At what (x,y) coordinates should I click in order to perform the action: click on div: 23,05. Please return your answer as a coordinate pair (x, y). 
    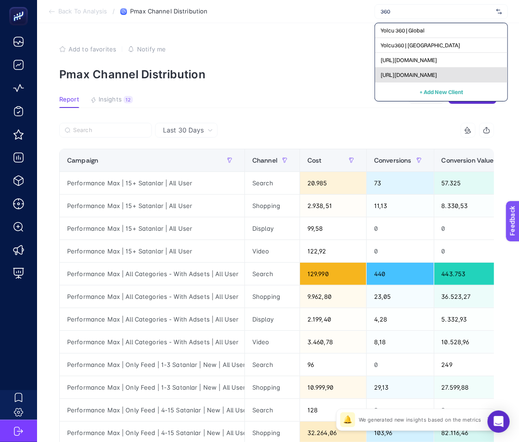
    Looking at the image, I should click on (400, 296).